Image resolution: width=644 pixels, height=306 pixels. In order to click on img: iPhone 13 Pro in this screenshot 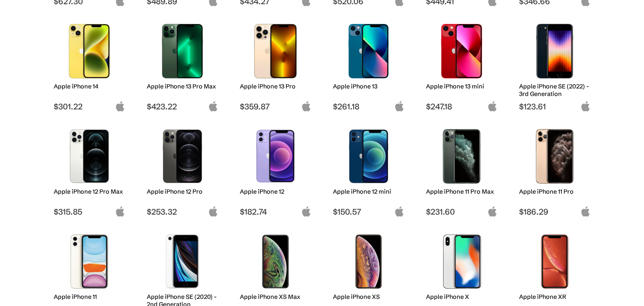, I will do `click(275, 51)`.